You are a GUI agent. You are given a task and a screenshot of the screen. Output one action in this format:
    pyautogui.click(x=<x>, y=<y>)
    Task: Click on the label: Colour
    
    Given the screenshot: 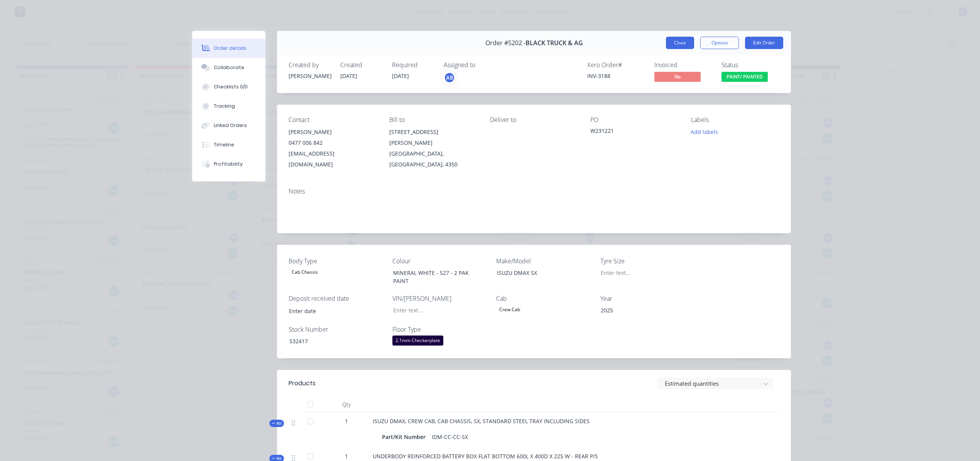 What is the action you would take?
    pyautogui.click(x=441, y=261)
    